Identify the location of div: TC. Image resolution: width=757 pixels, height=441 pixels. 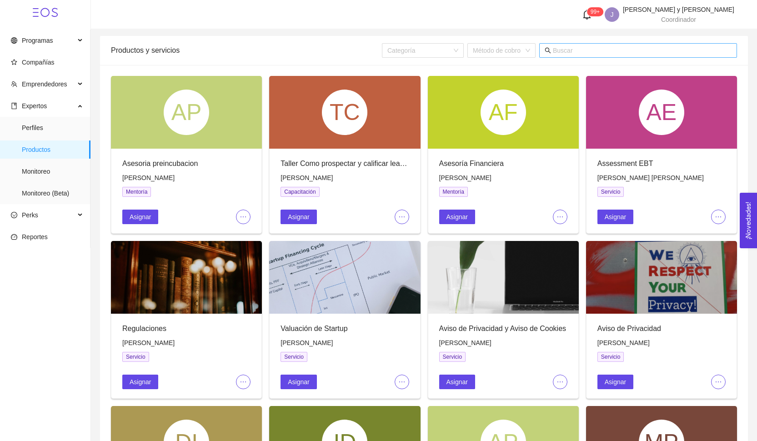
(345, 112).